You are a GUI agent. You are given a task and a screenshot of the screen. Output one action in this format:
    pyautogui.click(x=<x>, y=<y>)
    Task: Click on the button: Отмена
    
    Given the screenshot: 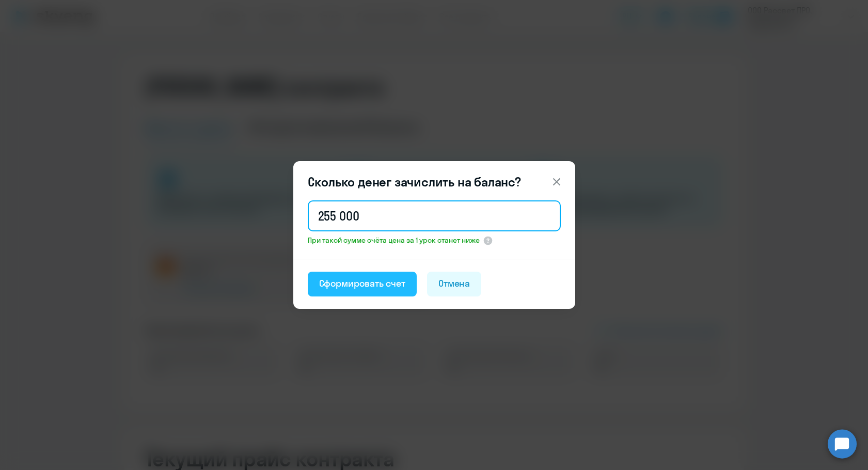 What is the action you would take?
    pyautogui.click(x=454, y=284)
    